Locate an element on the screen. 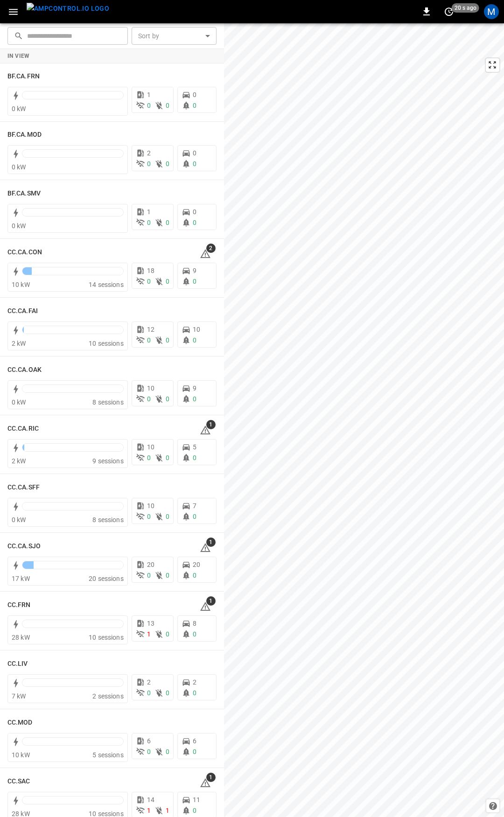 This screenshot has height=817, width=504. canvas: Map is located at coordinates (364, 420).